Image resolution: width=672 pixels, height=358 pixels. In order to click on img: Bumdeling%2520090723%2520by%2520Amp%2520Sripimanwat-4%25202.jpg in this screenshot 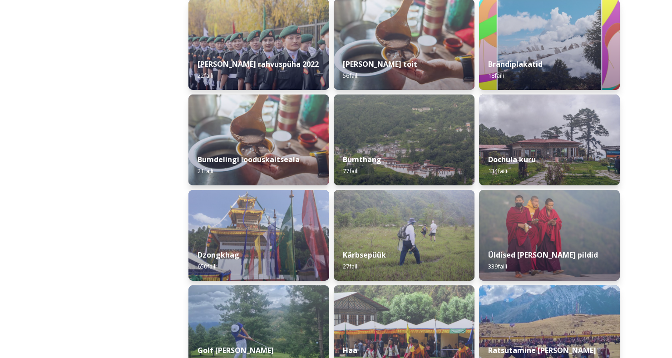, I will do `click(259, 140)`.